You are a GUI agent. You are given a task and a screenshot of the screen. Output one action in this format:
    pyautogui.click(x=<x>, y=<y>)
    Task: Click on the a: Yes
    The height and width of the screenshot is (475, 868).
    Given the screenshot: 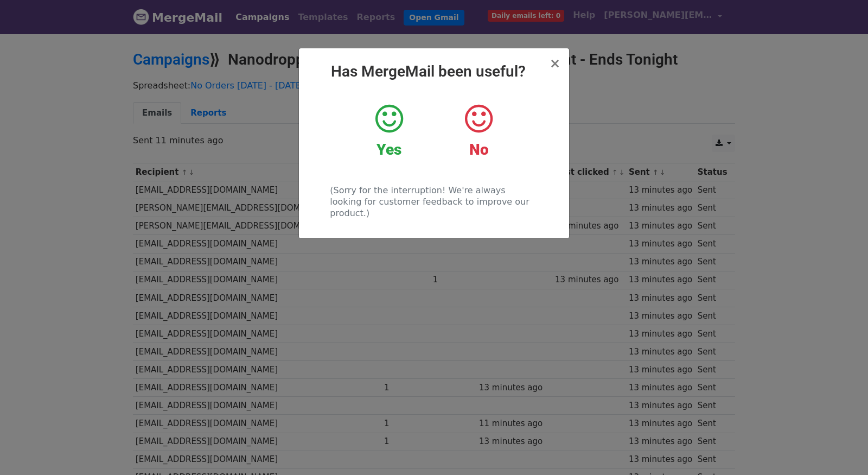 What is the action you would take?
    pyautogui.click(x=389, y=131)
    